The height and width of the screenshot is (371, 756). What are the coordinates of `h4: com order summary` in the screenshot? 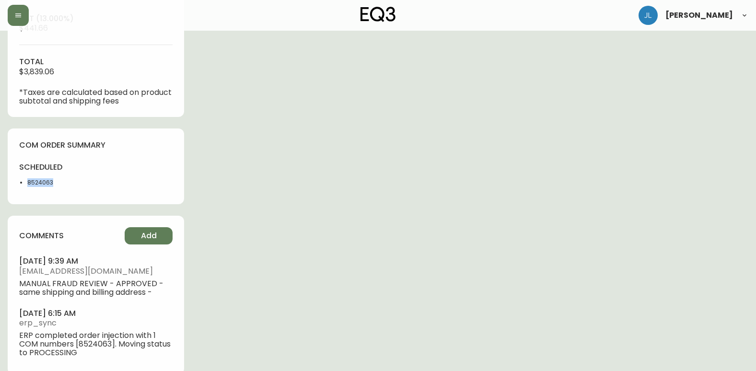 It's located at (96, 145).